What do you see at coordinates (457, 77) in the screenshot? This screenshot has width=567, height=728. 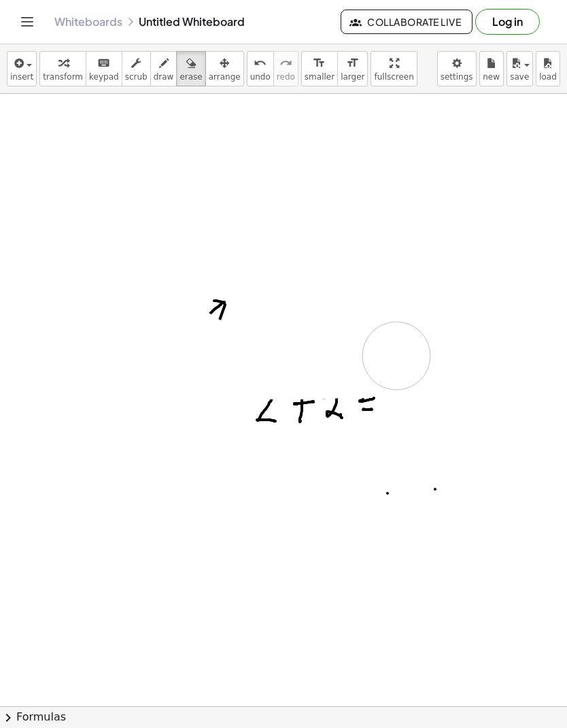 I see `span: settings` at bounding box center [457, 77].